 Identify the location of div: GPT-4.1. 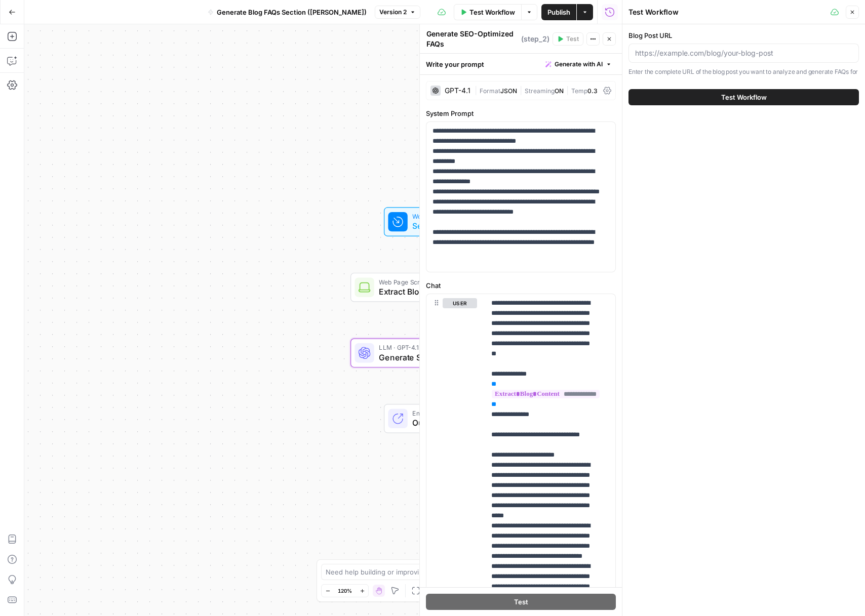
(457, 90).